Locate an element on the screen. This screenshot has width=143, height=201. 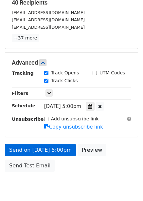
div: Chat Widget is located at coordinates (127, 186).